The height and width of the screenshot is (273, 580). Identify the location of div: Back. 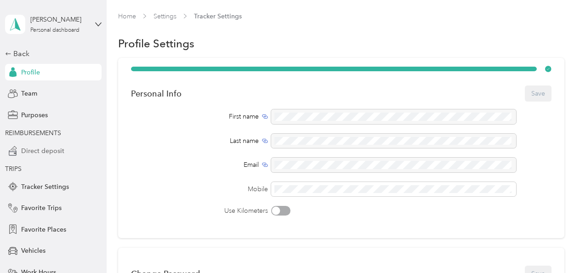
(51, 54).